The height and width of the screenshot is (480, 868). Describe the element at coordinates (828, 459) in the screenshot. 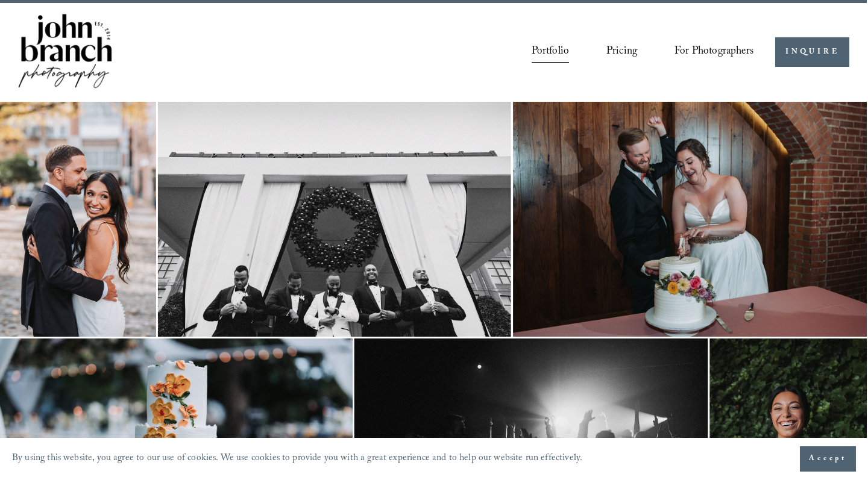

I see `button: Accept` at that location.